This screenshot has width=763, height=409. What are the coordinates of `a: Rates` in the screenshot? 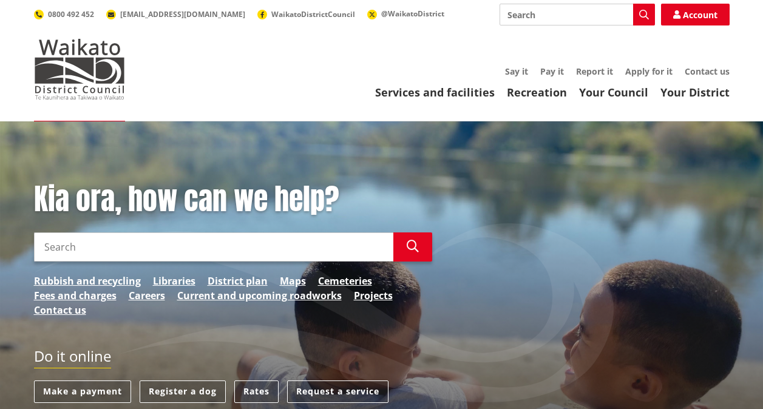 It's located at (256, 392).